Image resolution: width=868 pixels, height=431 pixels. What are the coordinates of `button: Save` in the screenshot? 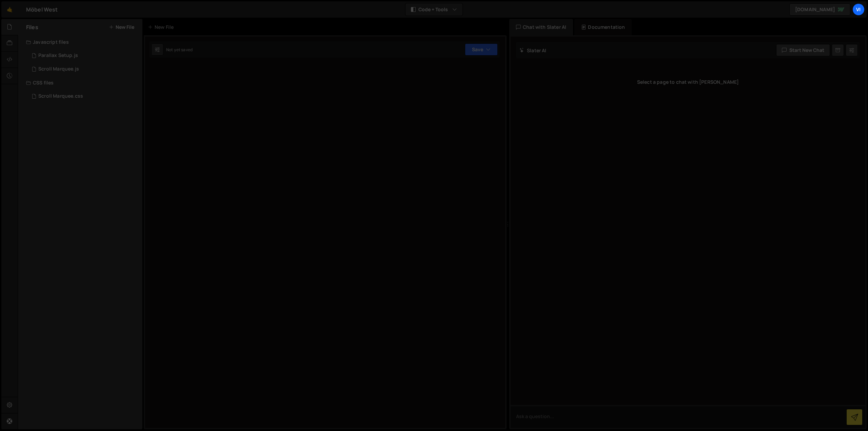 It's located at (481, 49).